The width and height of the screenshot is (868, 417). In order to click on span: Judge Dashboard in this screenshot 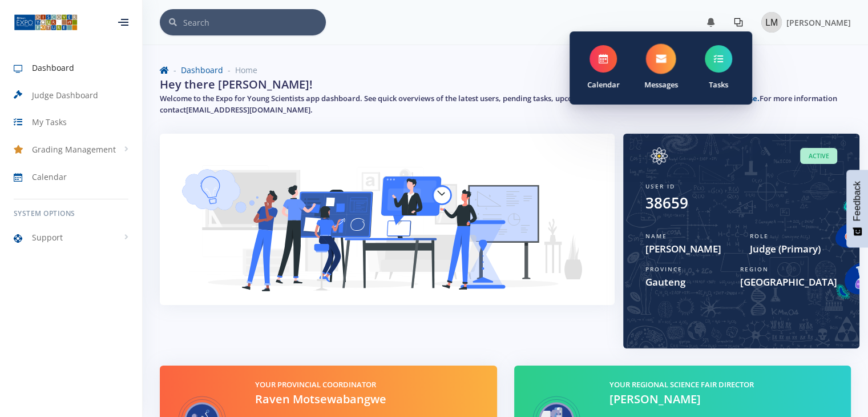, I will do `click(65, 94)`.